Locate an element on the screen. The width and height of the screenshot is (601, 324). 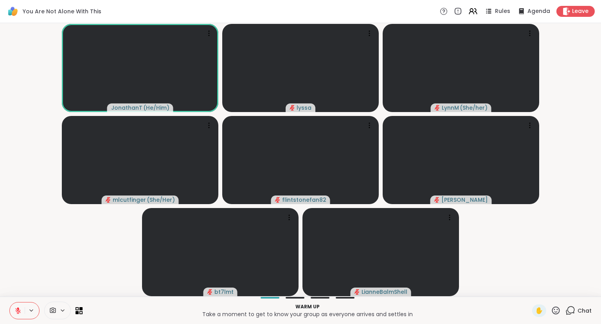
span: mlcutfinger is located at coordinates (129, 200).